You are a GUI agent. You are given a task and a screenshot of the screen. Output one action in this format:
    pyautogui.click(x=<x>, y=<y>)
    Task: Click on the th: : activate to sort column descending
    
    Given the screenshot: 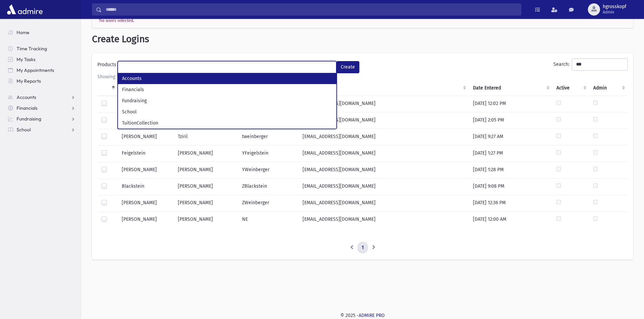 What is the action you would take?
    pyautogui.click(x=108, y=88)
    